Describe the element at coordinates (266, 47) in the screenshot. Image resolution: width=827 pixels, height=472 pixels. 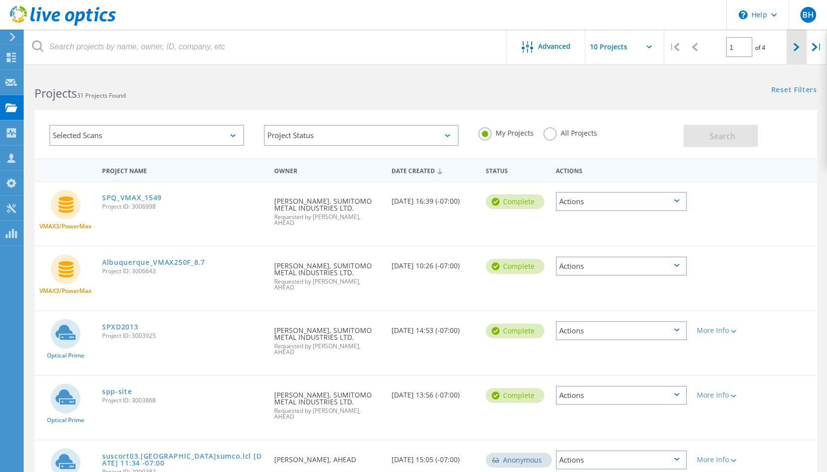
I see `input: Search projects by name, owner, ID, company, etc` at that location.